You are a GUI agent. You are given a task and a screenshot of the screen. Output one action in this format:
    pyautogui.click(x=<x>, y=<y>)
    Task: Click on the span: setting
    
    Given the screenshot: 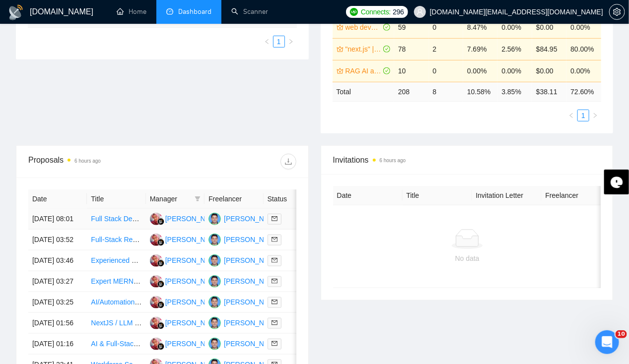 What is the action you would take?
    pyautogui.click(x=617, y=12)
    